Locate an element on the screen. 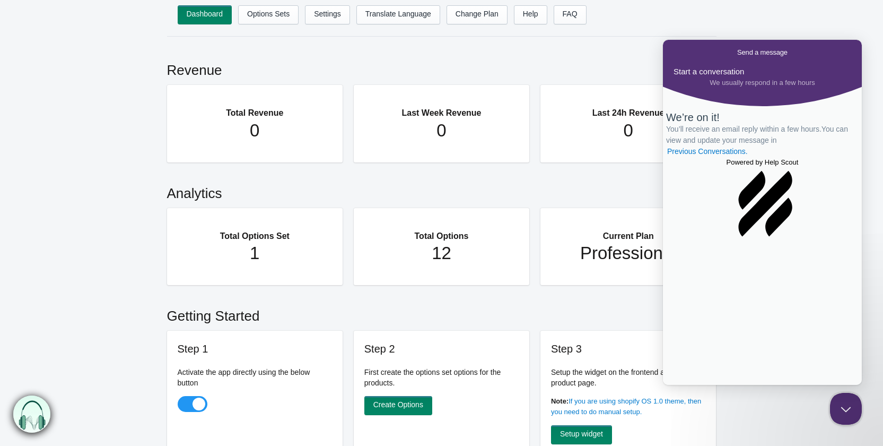 This screenshot has height=446, width=883. h3: Step 2 is located at coordinates (442, 349).